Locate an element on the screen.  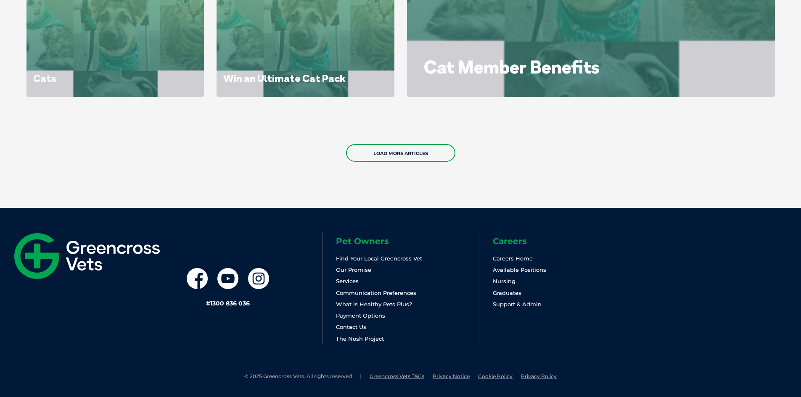
a: Services is located at coordinates (347, 281).